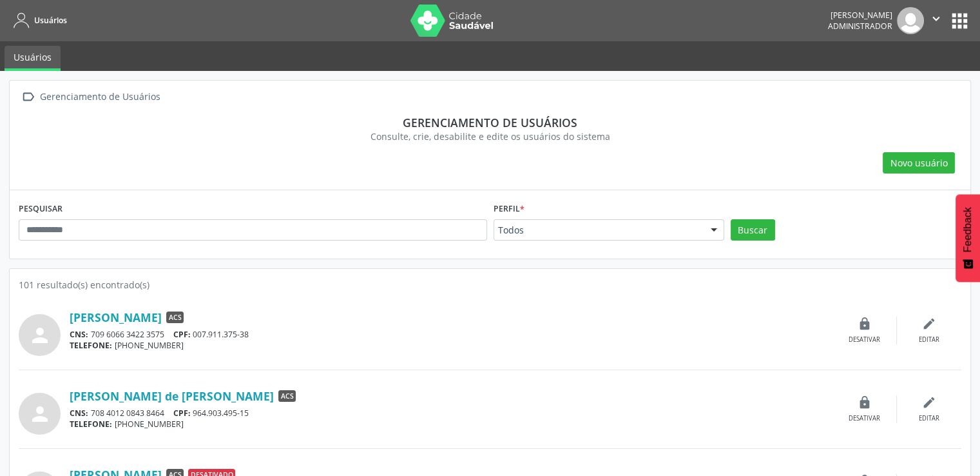  I want to click on span: Usuários, so click(50, 20).